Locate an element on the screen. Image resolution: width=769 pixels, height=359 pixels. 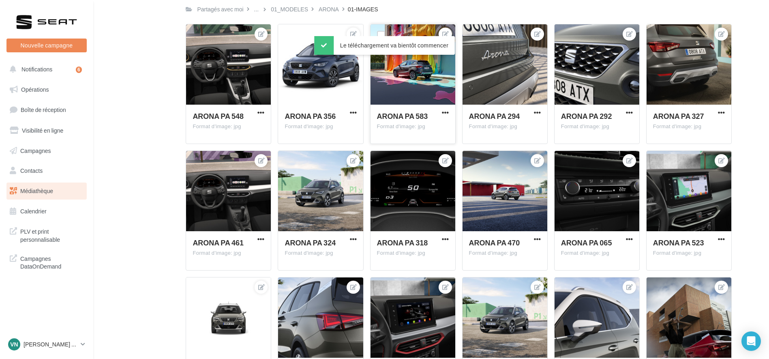
a: Médiathèque is located at coordinates (47, 191).